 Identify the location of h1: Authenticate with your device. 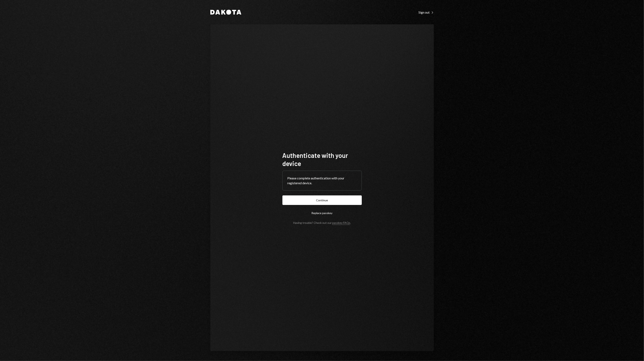
(322, 159).